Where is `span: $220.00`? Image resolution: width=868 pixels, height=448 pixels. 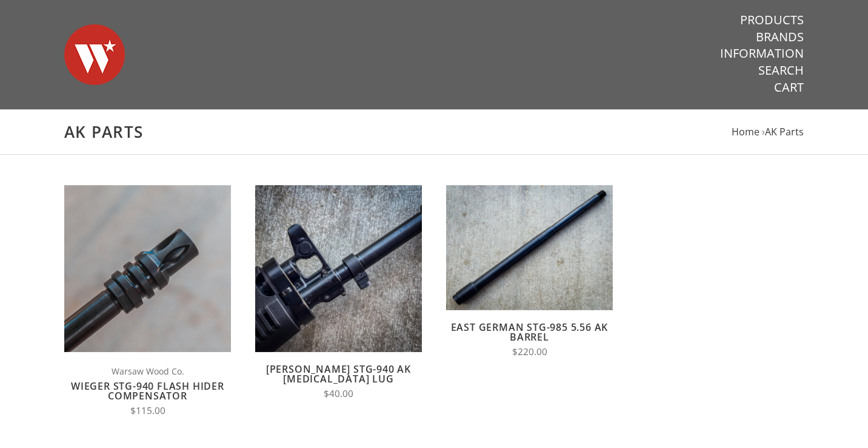
span: $220.00 is located at coordinates (530, 352).